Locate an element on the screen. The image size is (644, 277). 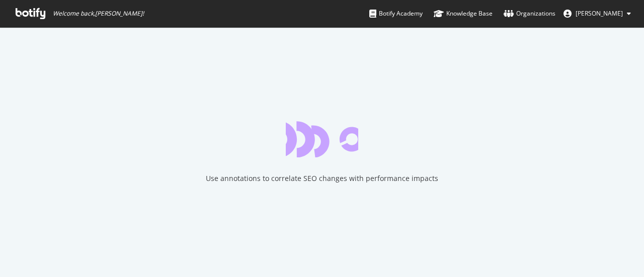
span: Thomas Ashworth is located at coordinates (599, 13).